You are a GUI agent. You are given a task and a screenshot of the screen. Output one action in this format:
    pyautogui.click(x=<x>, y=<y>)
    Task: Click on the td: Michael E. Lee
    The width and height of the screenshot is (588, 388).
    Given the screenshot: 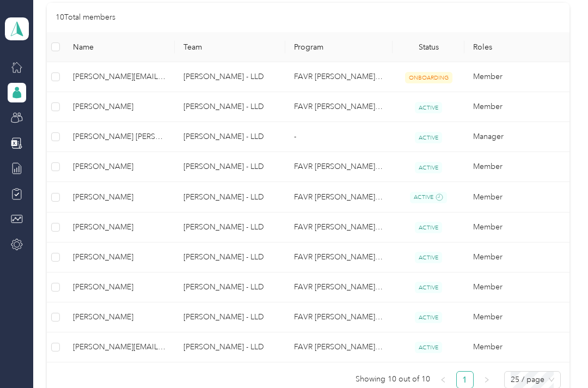 What is the action you would take?
    pyautogui.click(x=119, y=107)
    